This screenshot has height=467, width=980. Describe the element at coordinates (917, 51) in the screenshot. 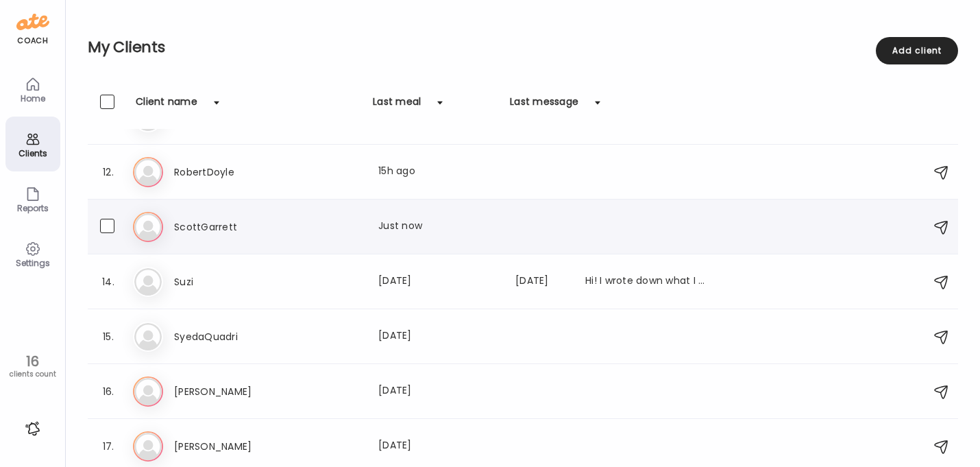

I see `div: Add client` at that location.